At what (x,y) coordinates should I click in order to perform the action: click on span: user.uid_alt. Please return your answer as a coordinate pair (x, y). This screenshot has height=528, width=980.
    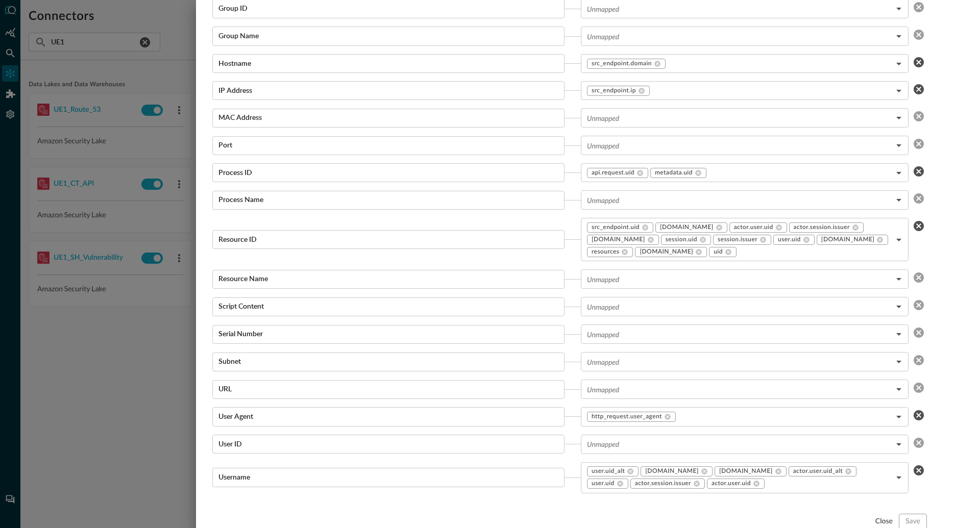
    Looking at the image, I should click on (608, 471).